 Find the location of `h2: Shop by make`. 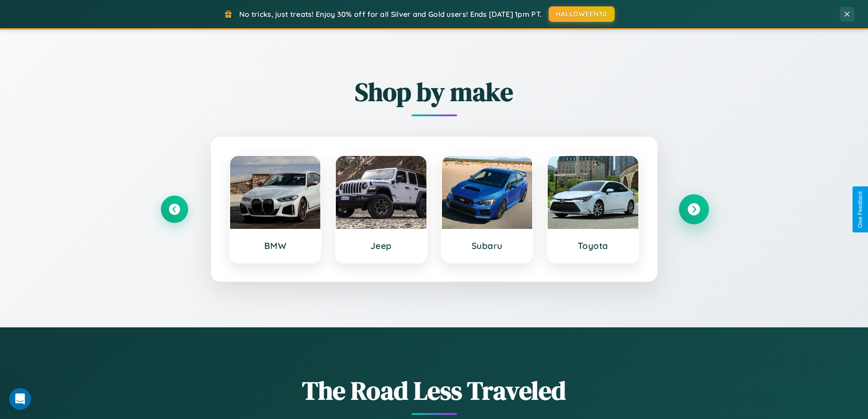

h2: Shop by make is located at coordinates (434, 91).